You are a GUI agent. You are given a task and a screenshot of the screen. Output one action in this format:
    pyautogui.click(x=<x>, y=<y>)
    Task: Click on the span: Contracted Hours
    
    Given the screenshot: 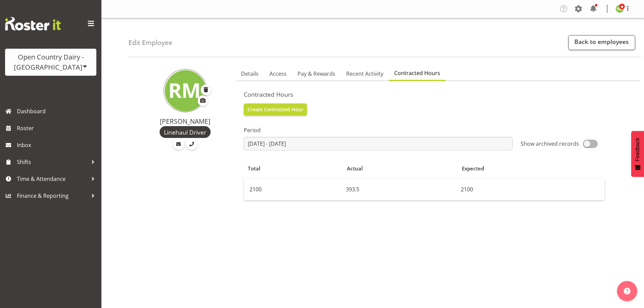 What is the action you would take?
    pyautogui.click(x=417, y=73)
    